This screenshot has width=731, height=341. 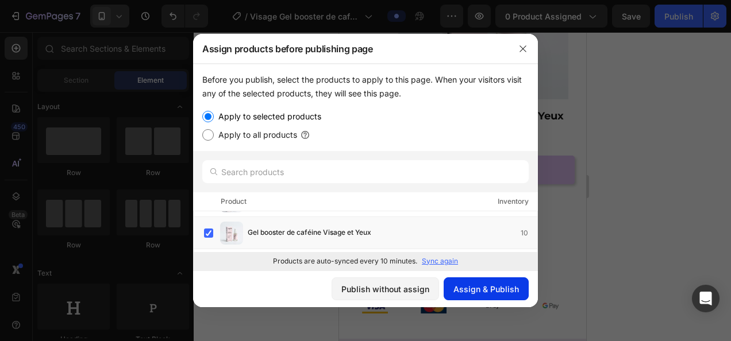 I want to click on div: Assign & Publish, so click(x=486, y=289).